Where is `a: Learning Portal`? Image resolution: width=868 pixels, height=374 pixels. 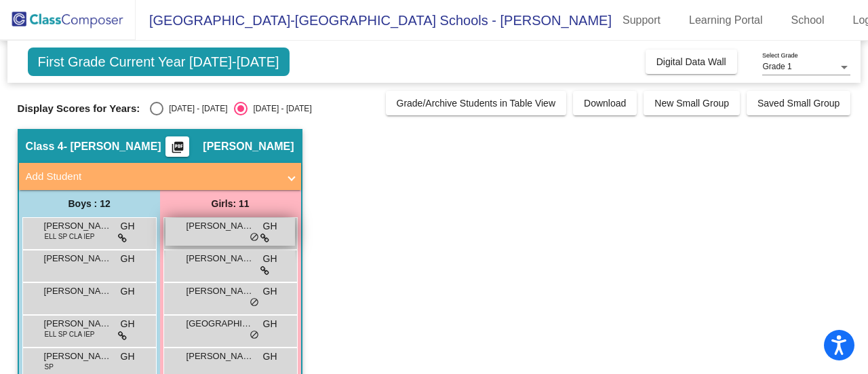
a: Learning Portal is located at coordinates (725, 21).